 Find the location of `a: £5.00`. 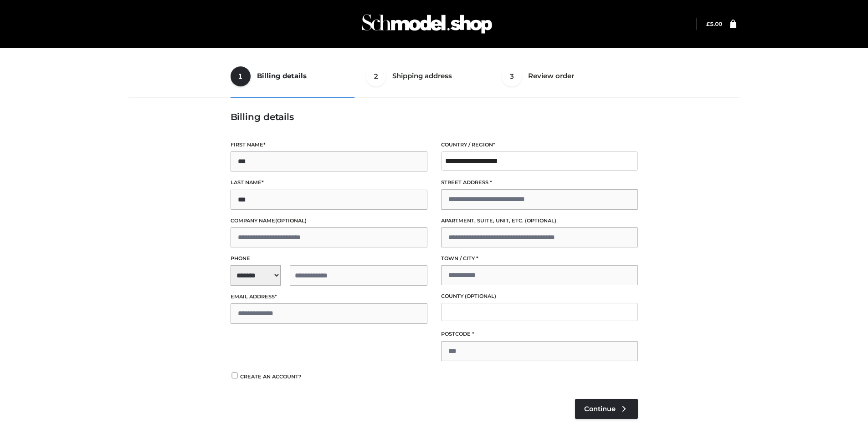

a: £5.00 is located at coordinates (714, 24).